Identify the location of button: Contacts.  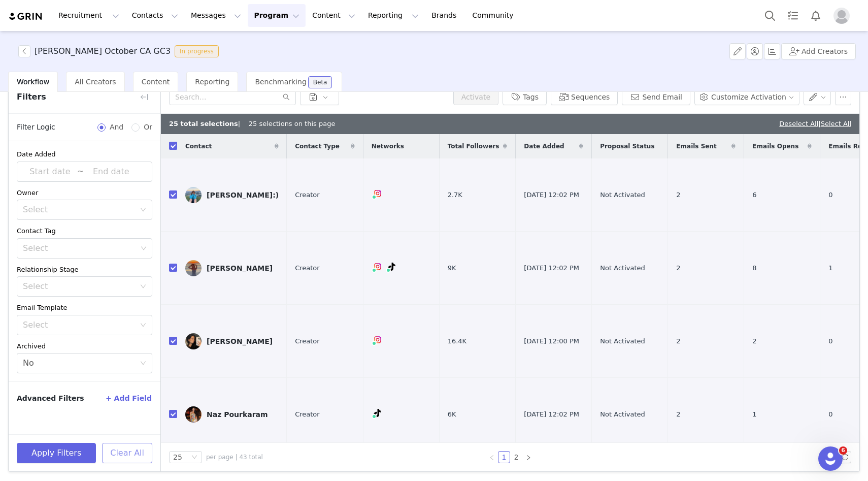
(155, 15).